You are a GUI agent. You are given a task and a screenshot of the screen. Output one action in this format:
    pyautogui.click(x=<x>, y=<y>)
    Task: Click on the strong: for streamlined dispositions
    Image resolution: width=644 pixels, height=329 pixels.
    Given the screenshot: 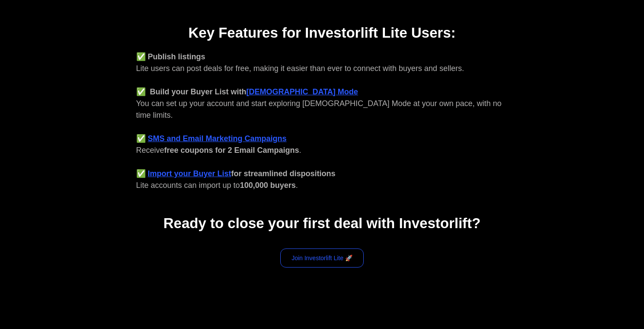 What is the action you would take?
    pyautogui.click(x=283, y=173)
    